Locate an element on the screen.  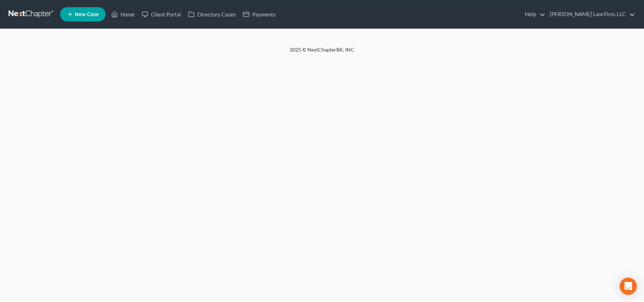
a: Payments is located at coordinates (259, 14).